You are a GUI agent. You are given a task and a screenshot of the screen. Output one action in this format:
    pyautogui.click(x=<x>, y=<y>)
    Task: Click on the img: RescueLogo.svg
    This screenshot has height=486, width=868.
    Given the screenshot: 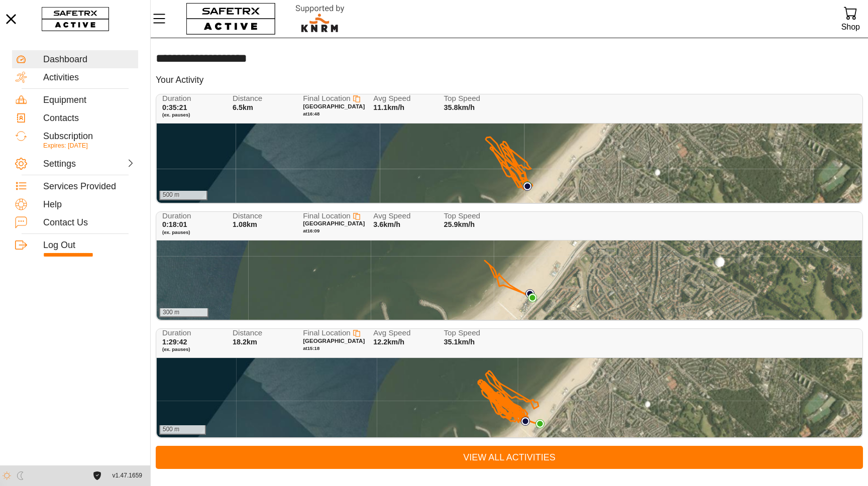 What is the action you would take?
    pyautogui.click(x=320, y=18)
    